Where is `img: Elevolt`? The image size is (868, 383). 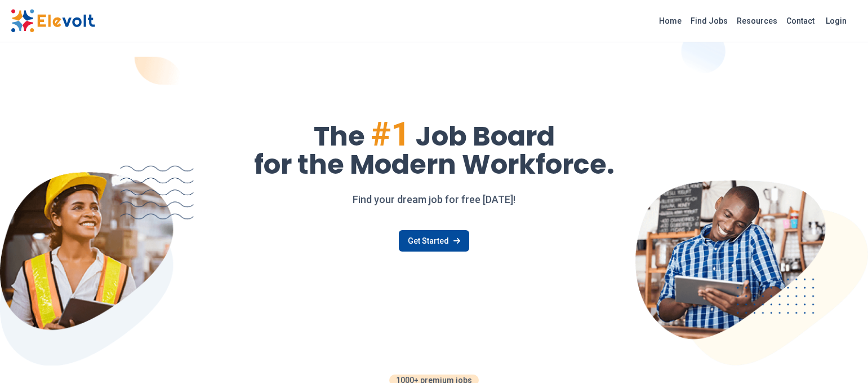
img: Elevolt is located at coordinates (53, 21).